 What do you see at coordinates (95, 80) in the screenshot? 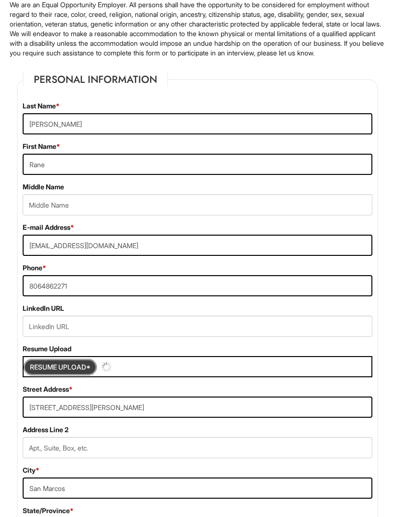
I see `legend: Personal Information` at bounding box center [95, 80].